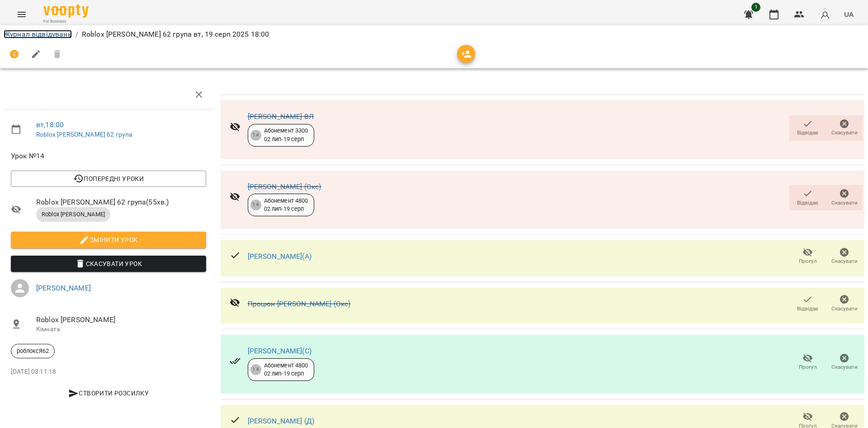 This screenshot has width=868, height=428. I want to click on img: Voopty Logo, so click(66, 11).